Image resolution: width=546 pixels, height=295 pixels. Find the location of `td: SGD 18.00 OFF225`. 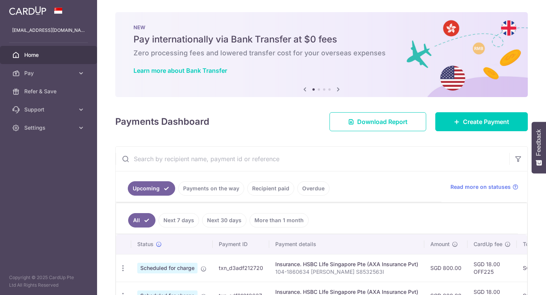

td: SGD 18.00 OFF225 is located at coordinates (492, 267).